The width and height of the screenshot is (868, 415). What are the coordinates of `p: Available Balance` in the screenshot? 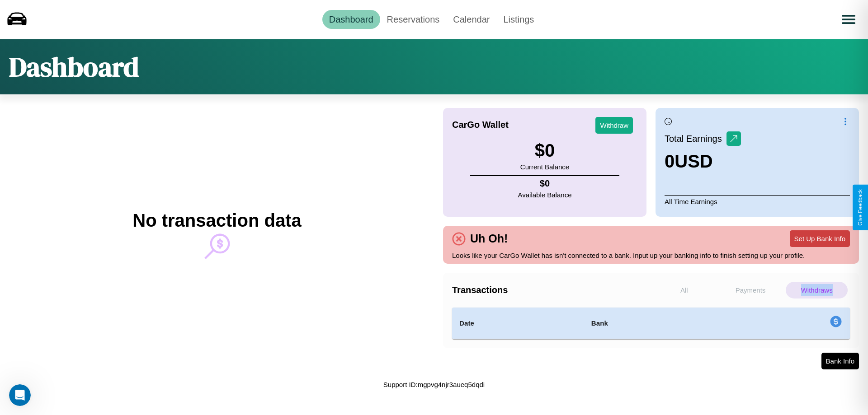 It's located at (544, 194).